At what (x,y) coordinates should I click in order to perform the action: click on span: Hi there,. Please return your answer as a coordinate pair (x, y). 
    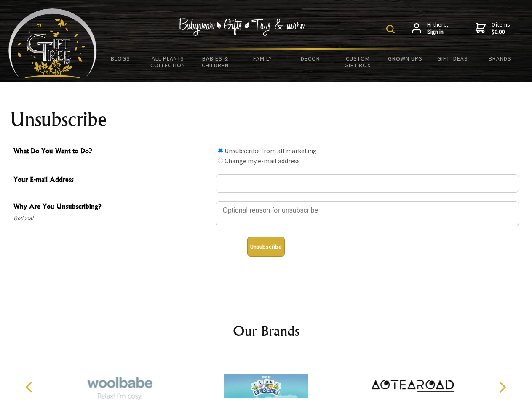
    Looking at the image, I should click on (438, 29).